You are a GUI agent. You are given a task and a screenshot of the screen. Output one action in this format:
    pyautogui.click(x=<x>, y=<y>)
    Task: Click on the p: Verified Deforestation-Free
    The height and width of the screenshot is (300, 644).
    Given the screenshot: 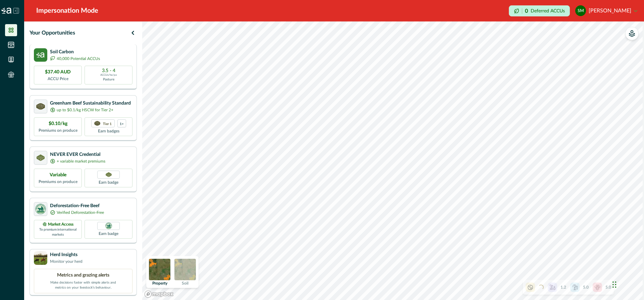 What is the action you would take?
    pyautogui.click(x=80, y=213)
    